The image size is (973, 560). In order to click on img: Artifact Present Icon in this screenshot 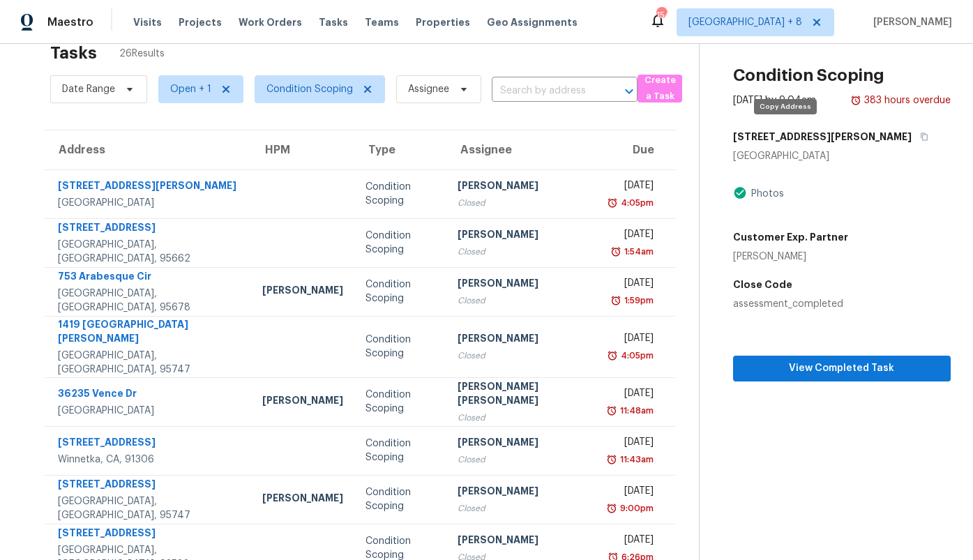, I will do `click(740, 193)`.